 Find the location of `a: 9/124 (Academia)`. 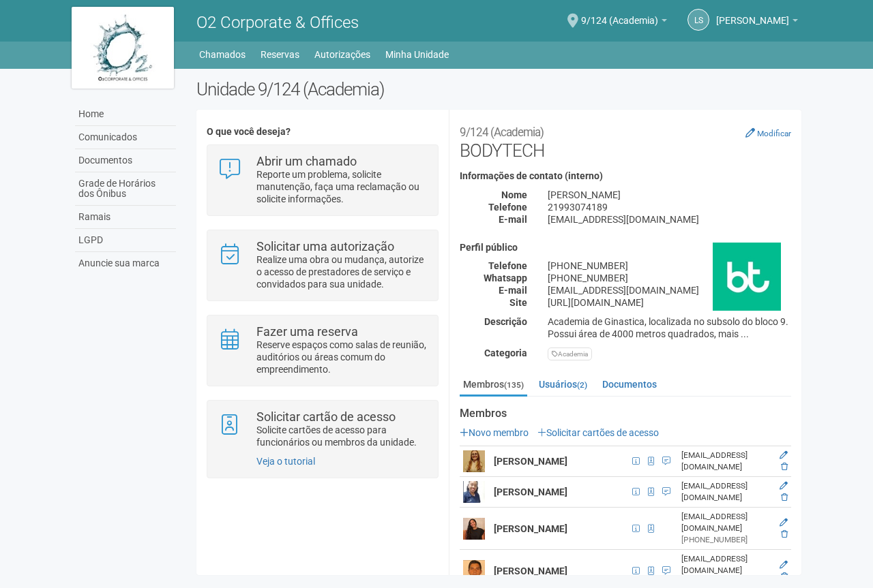

a: 9/124 (Academia) is located at coordinates (624, 22).